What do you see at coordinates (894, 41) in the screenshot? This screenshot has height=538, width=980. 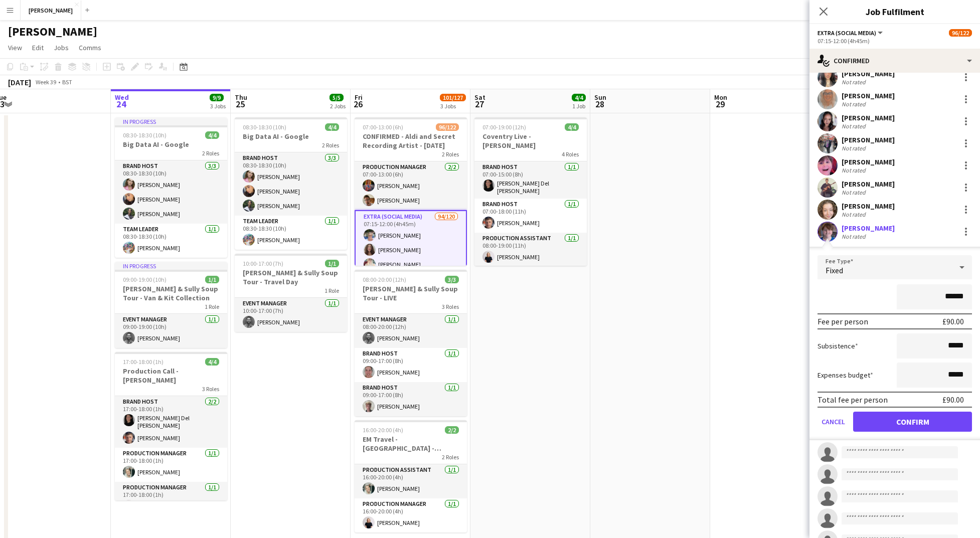 I see `div: 07:15-12:00 (4h45m)` at bounding box center [894, 41].